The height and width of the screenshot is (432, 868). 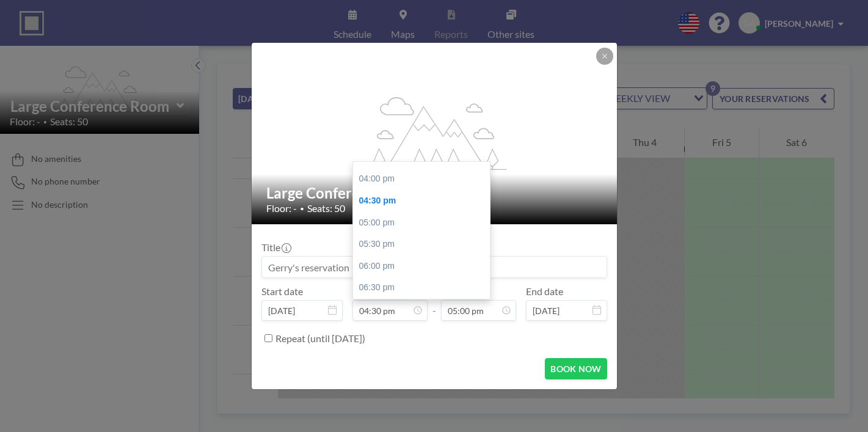 What do you see at coordinates (276, 247) in the screenshot?
I see `label: Title` at bounding box center [276, 247].